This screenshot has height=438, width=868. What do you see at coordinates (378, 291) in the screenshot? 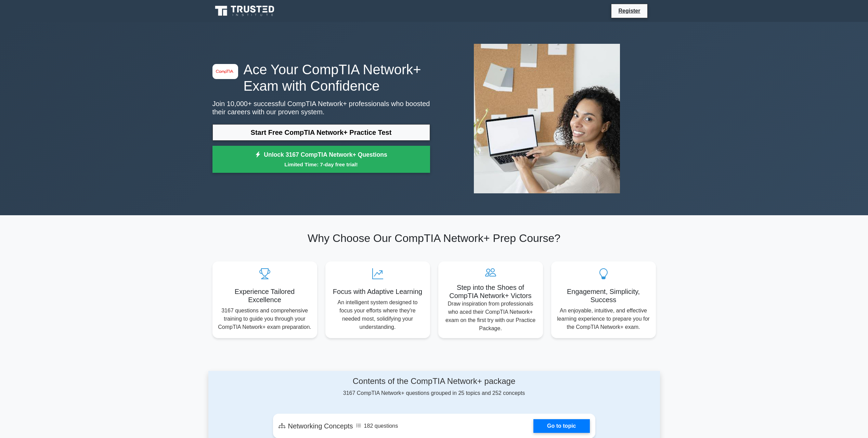
I see `h5: Focus with Adaptive Learning` at bounding box center [378, 291].